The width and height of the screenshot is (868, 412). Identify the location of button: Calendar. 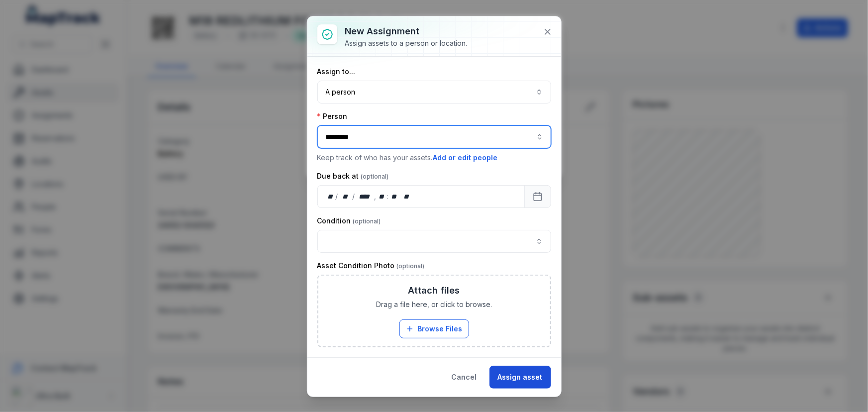
(538, 197).